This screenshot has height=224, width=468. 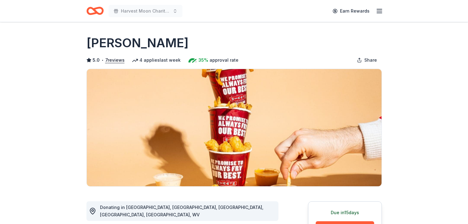 I want to click on img: Image for Sheetz, so click(x=234, y=128).